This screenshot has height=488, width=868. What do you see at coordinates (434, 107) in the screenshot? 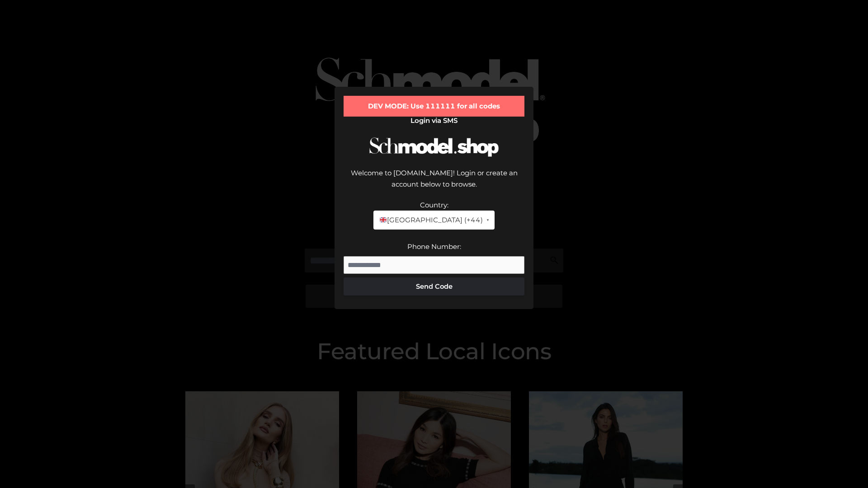
I see `div: DEV MODE: Use 111111 for all codes` at bounding box center [434, 107].